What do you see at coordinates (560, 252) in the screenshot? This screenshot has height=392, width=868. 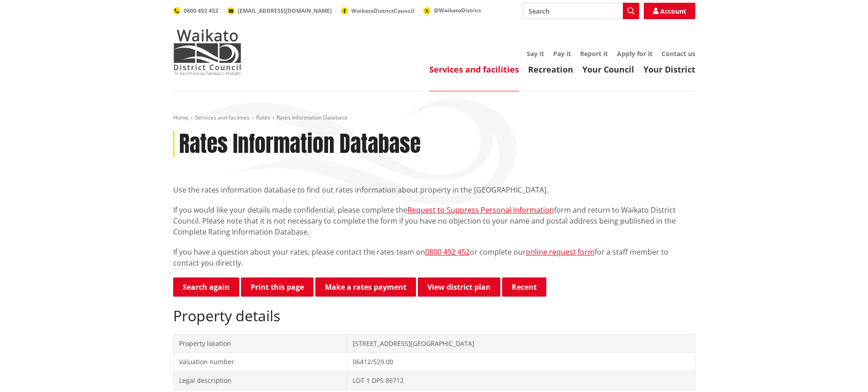 I see `a: online request form` at bounding box center [560, 252].